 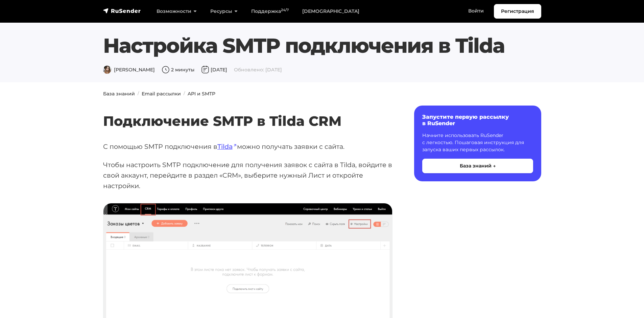 I want to click on span: 2 минуты, so click(x=178, y=70).